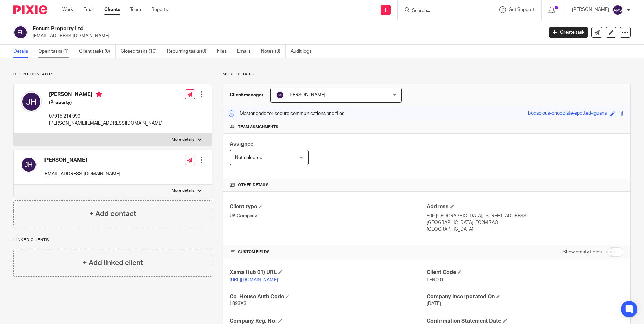 The image size is (644, 324). What do you see at coordinates (525, 297) in the screenshot?
I see `h4: Company Incorporated On` at bounding box center [525, 297].